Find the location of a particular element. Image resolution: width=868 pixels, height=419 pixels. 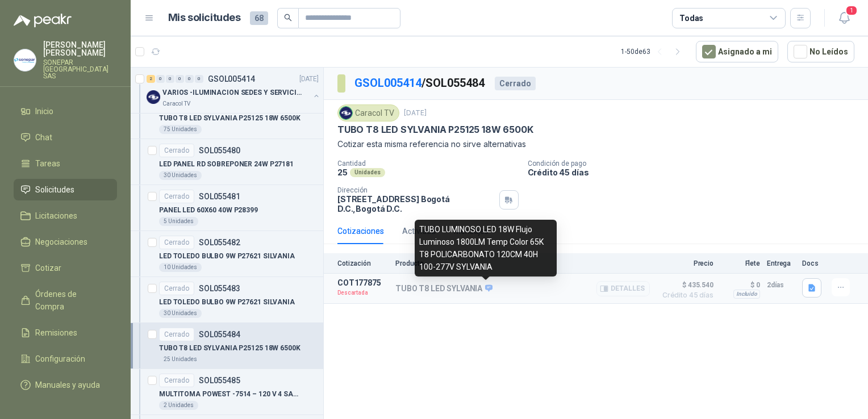

h1: Mis solicitudes is located at coordinates (204, 18).